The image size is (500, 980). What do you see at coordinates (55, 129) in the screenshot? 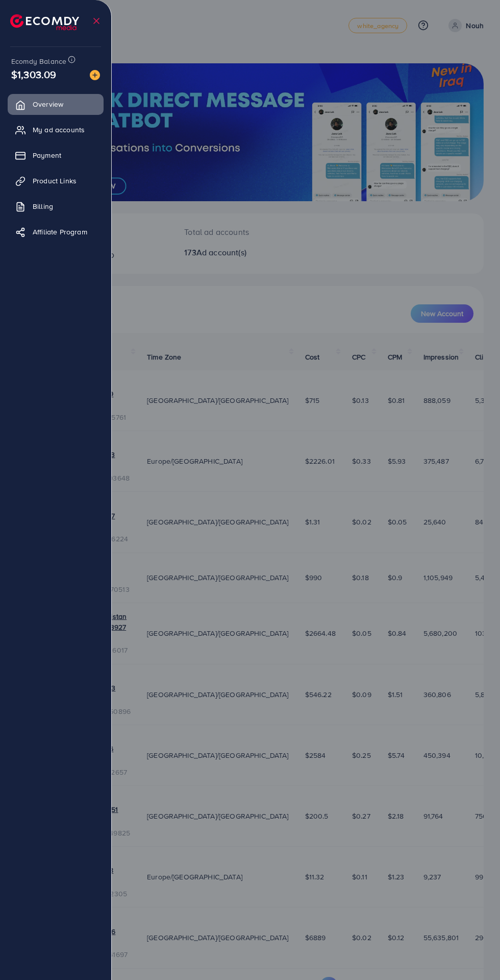
I see `a: My ad accounts` at bounding box center [55, 129].